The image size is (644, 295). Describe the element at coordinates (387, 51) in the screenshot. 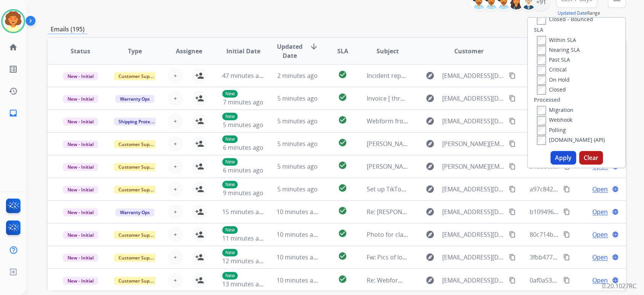

I see `span: Subject` at that location.